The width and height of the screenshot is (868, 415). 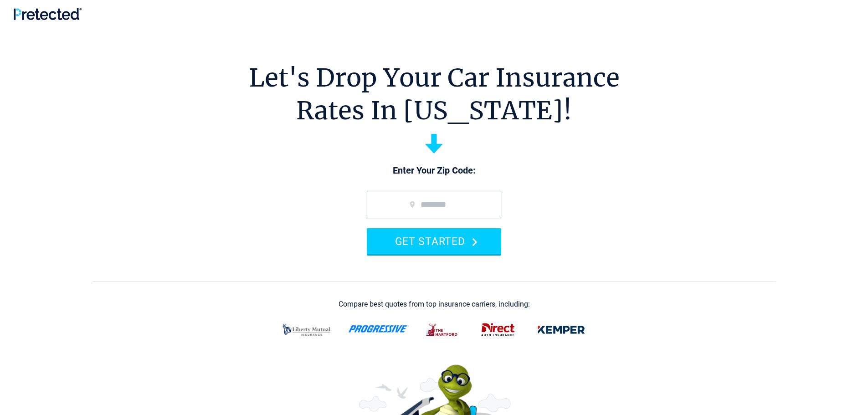 What do you see at coordinates (442, 330) in the screenshot?
I see `img: thehartford` at bounding box center [442, 330].